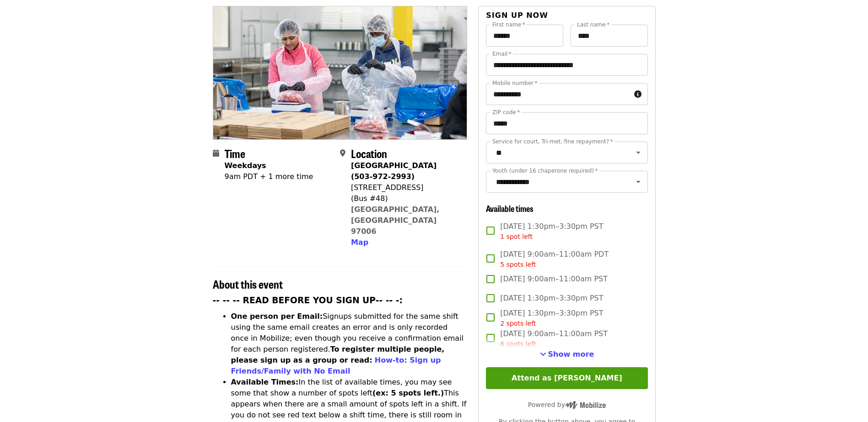  Describe the element at coordinates (566, 65) in the screenshot. I see `input: Email` at that location.